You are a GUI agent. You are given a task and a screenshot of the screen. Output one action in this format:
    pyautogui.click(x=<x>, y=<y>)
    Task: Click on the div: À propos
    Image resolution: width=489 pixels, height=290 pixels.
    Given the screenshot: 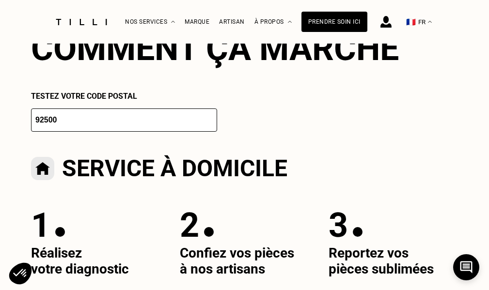 What is the action you would take?
    pyautogui.click(x=273, y=22)
    